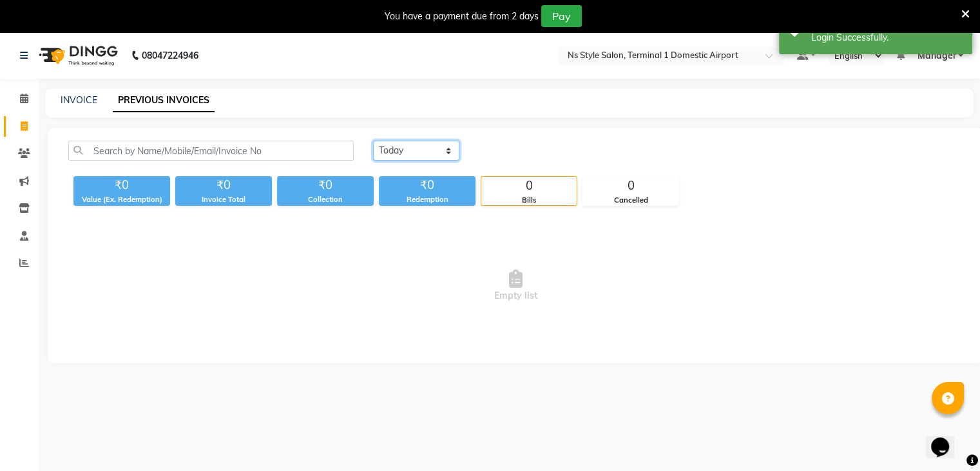 This screenshot has width=980, height=471. What do you see at coordinates (77, 56) in the screenshot?
I see `img: logo` at bounding box center [77, 56].